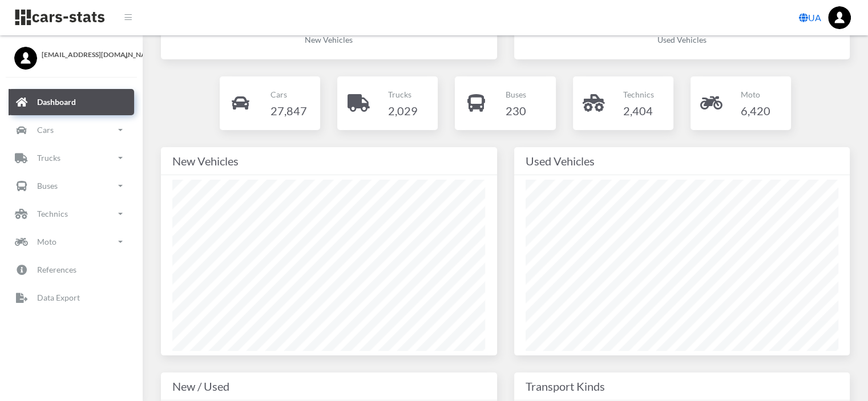  Describe the element at coordinates (71, 242) in the screenshot. I see `a: Moto` at that location.